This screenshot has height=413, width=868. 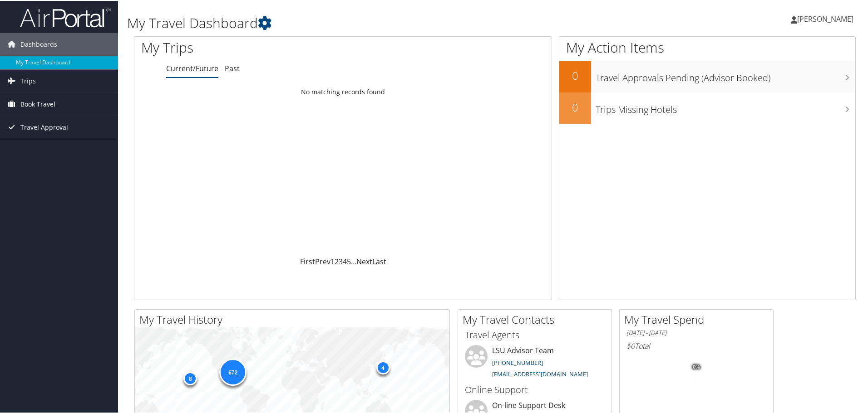 What do you see at coordinates (323, 261) in the screenshot?
I see `a: Prev` at bounding box center [323, 261].